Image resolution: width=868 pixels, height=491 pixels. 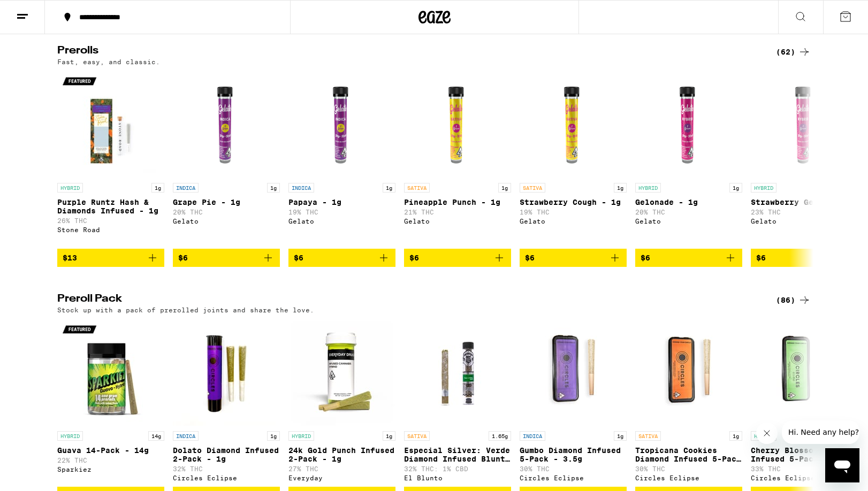 What do you see at coordinates (457, 211) in the screenshot?
I see `p: 21% THC` at bounding box center [457, 211].